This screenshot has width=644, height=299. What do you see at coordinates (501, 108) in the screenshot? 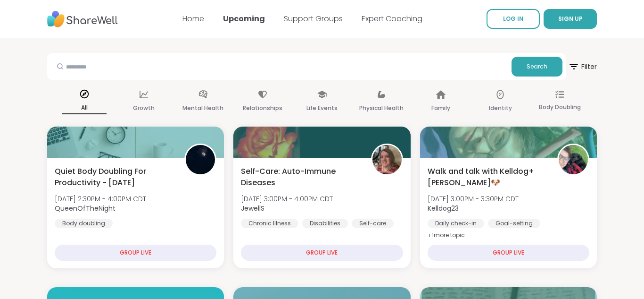
I see `p: Identity` at bounding box center [501, 108].